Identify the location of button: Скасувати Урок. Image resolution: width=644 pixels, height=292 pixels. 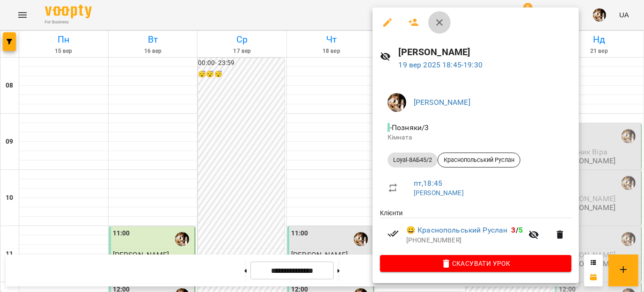
(476, 264).